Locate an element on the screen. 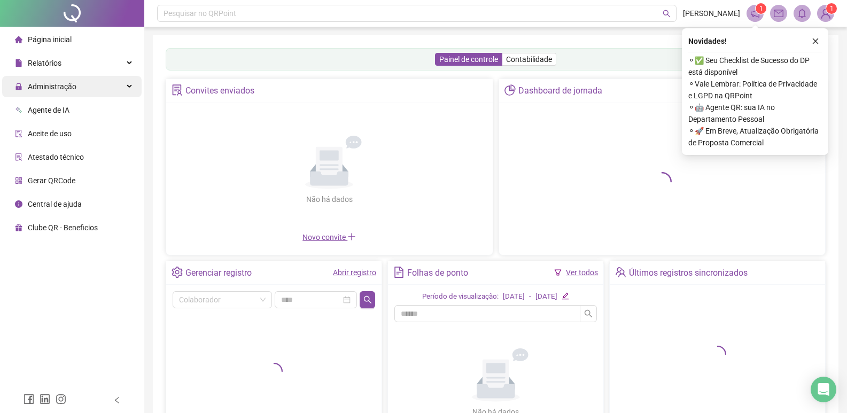 Image resolution: width=847 pixels, height=413 pixels. span: file-text is located at coordinates (399, 272).